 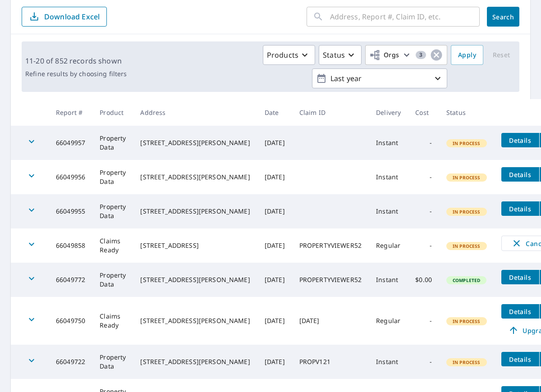 What do you see at coordinates (340, 55) in the screenshot?
I see `button: Status` at bounding box center [340, 55].